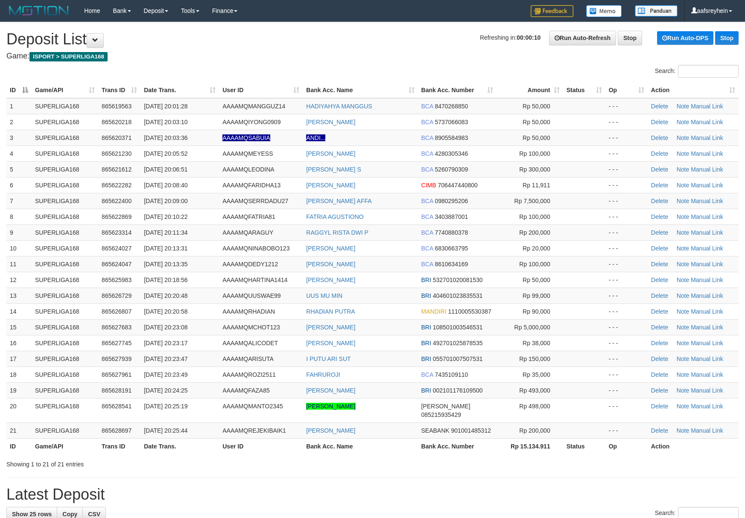 Image resolution: width=745 pixels, height=518 pixels. What do you see at coordinates (116, 169) in the screenshot?
I see `span: 865621612` at bounding box center [116, 169].